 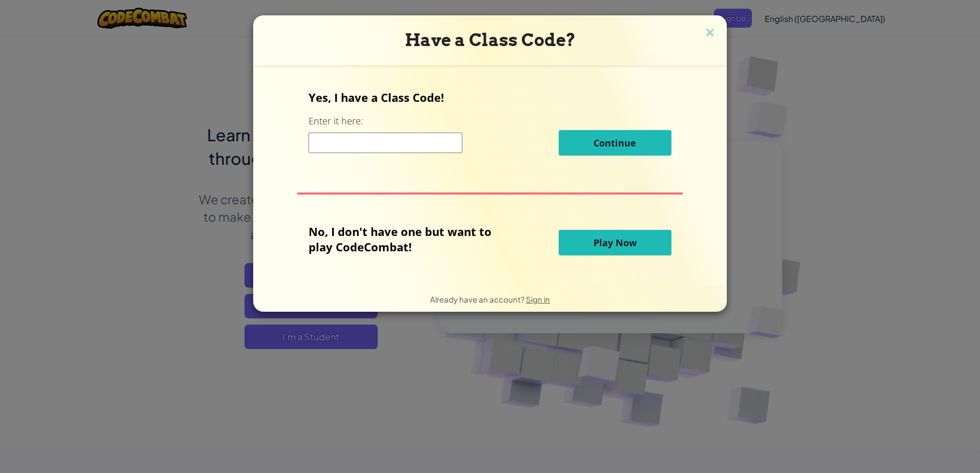 What do you see at coordinates (478, 299) in the screenshot?
I see `span: Already have an account?` at bounding box center [478, 299].